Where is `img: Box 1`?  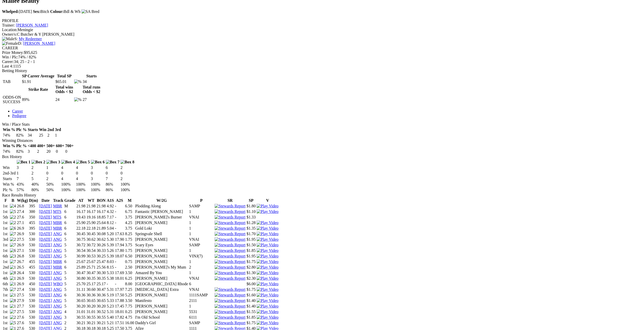
img: Box 1 is located at coordinates (24, 162).